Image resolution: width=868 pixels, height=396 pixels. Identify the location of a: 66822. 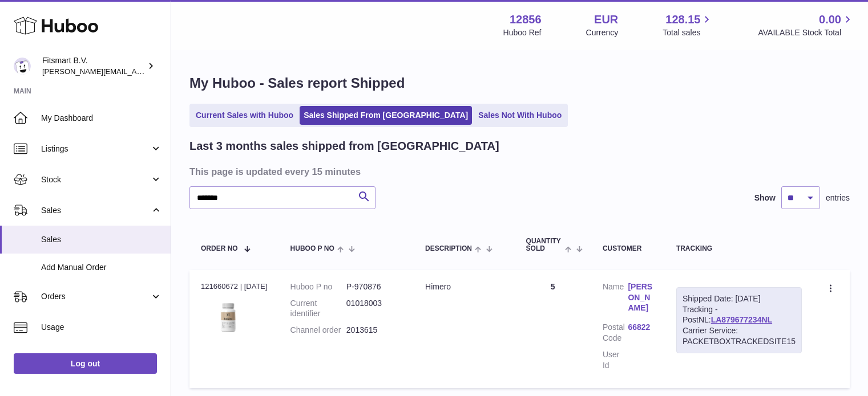
(640, 327).